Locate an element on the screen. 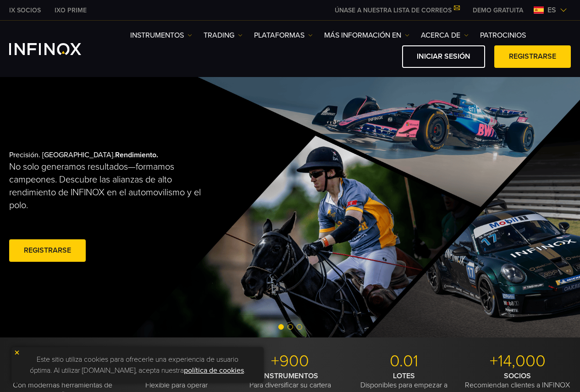 The image size is (580, 392). p: 0.01 is located at coordinates (403, 361).